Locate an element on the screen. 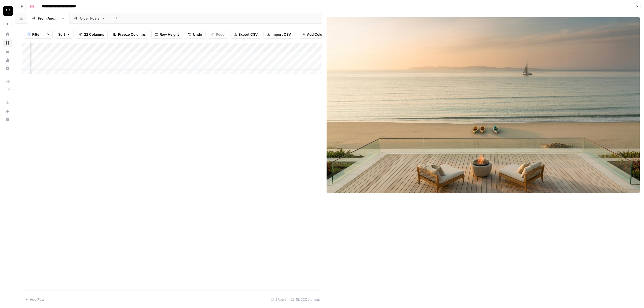 This screenshot has height=308, width=644. a: Your Data is located at coordinates (7, 52).